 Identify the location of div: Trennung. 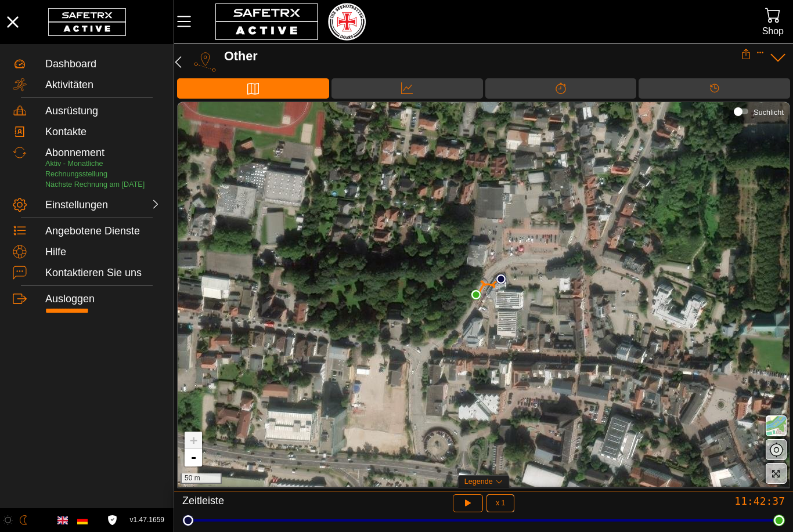
(561, 88).